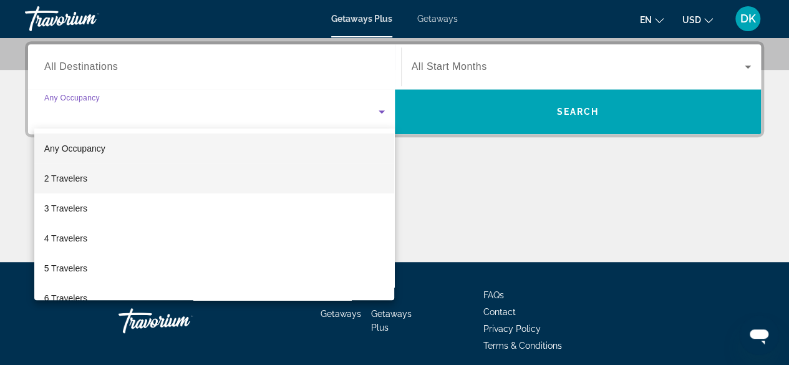 The width and height of the screenshot is (789, 365). What do you see at coordinates (65, 208) in the screenshot?
I see `span: 3 Travelers` at bounding box center [65, 208].